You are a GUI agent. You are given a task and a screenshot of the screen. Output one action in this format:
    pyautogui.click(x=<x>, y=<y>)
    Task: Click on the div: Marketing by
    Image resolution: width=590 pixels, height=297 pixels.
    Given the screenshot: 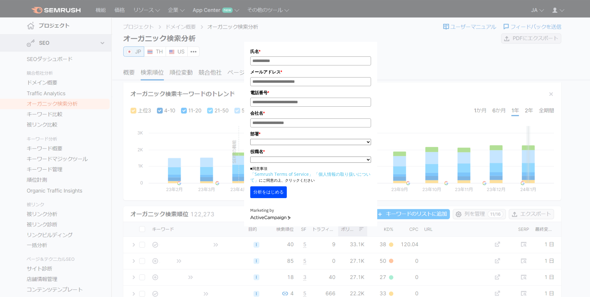 What is the action you would take?
    pyautogui.click(x=311, y=210)
    